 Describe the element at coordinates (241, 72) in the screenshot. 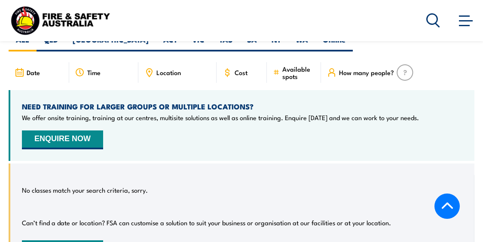

I see `span: Cost` at that location.